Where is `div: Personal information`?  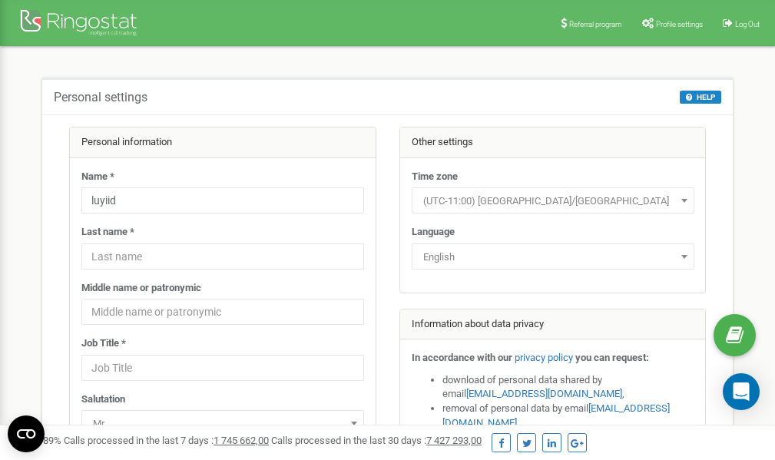 div: Personal information is located at coordinates (223, 143).